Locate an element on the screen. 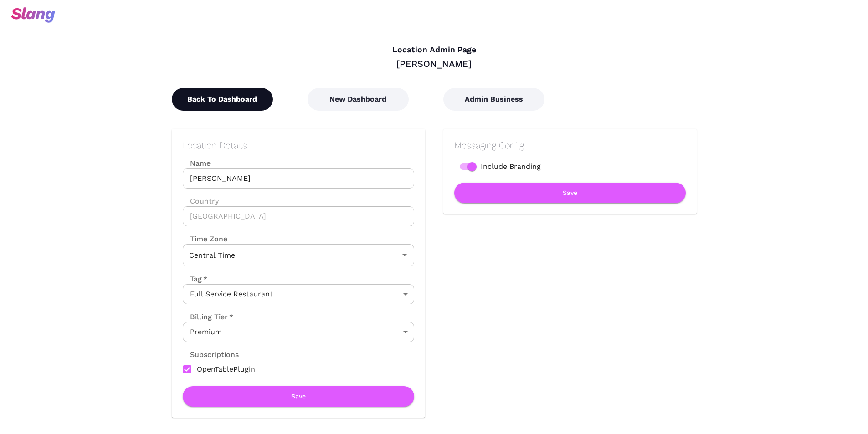  a: New Dashboard is located at coordinates (358, 99).